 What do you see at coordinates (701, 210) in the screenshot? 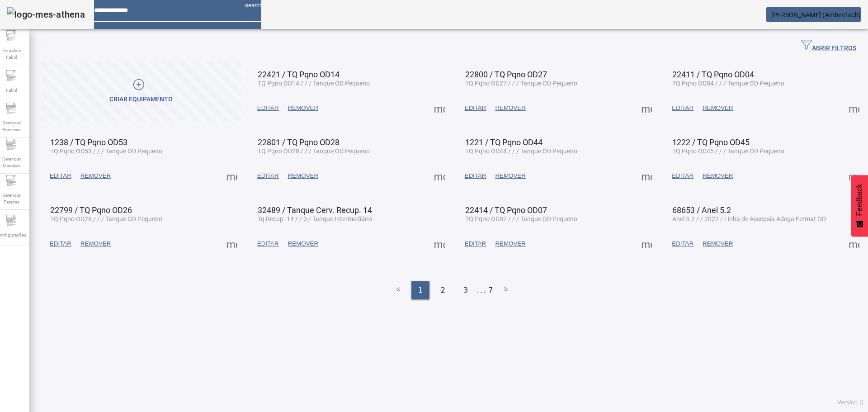
I see `span: 68653 / Anel 5.2` at bounding box center [701, 210].